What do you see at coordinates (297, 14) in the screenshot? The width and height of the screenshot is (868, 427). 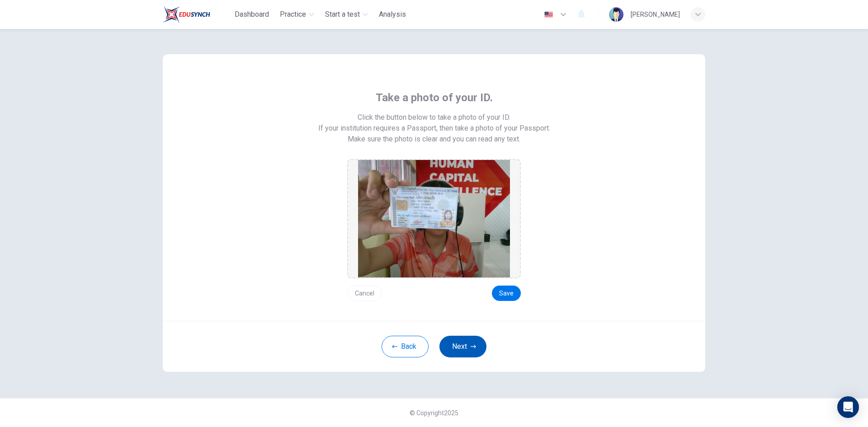 I see `button: Practice` at bounding box center [297, 14].